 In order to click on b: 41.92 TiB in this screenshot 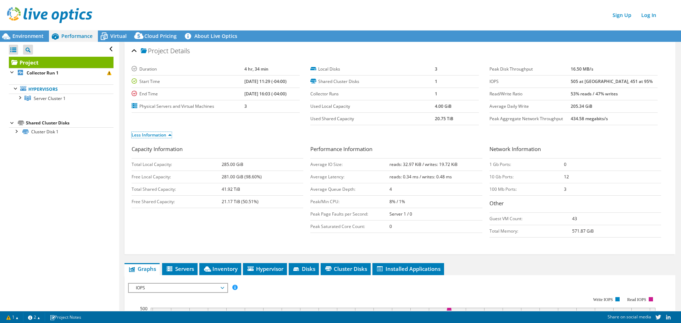, I will do `click(231, 189)`.